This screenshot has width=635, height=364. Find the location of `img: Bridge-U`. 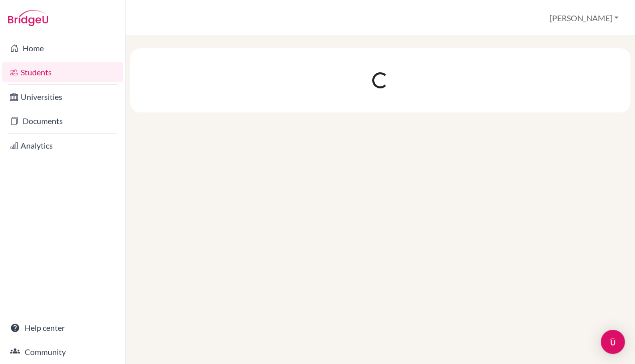

img: Bridge-U is located at coordinates (28, 18).